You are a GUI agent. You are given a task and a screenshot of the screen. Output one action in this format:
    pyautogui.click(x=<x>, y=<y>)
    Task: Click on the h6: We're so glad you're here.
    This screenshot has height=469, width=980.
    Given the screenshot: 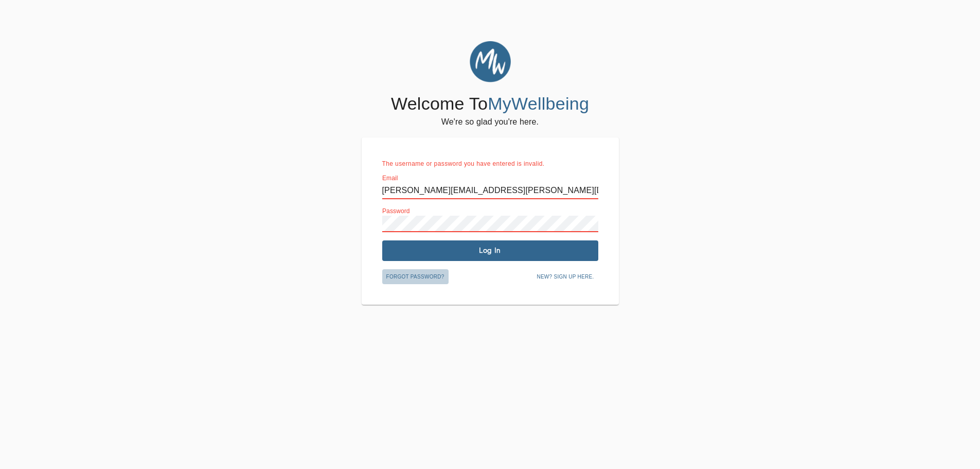 What is the action you would take?
    pyautogui.click(x=490, y=122)
    